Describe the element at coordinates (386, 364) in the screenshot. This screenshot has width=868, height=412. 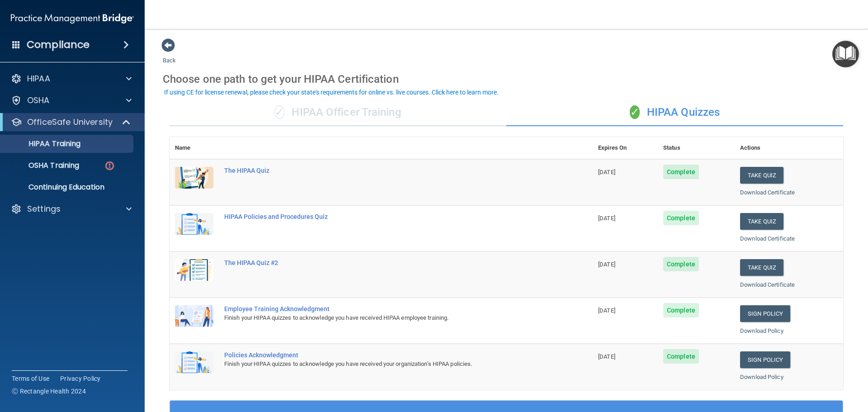
I see `div: Finish your HIPAA quizzes to acknowledge you have received your organization’s HIPAA policies.` at that location.